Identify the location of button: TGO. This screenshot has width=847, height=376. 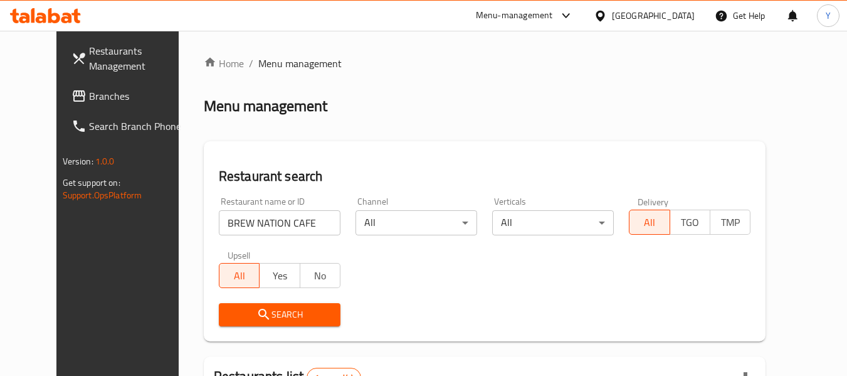
(690, 222).